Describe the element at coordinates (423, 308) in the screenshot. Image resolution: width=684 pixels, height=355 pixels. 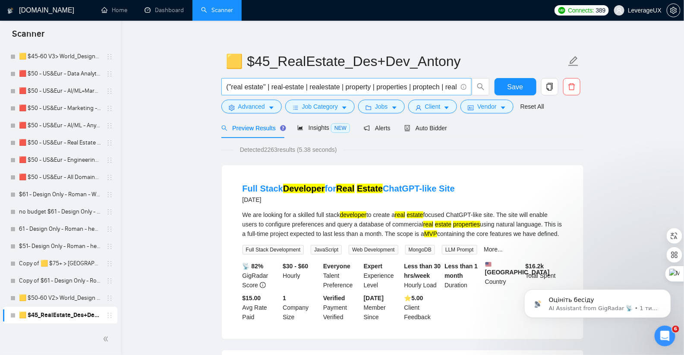
I see `div: Client Feedback` at that location.